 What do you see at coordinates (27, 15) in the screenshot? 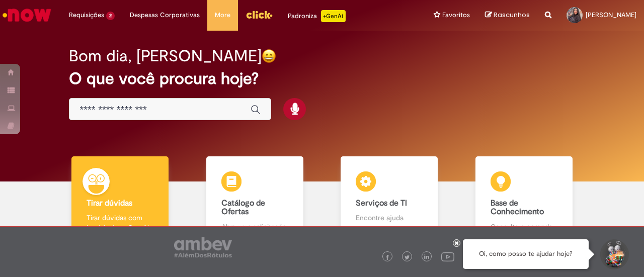
I see `img: ServiceNow` at bounding box center [27, 15].